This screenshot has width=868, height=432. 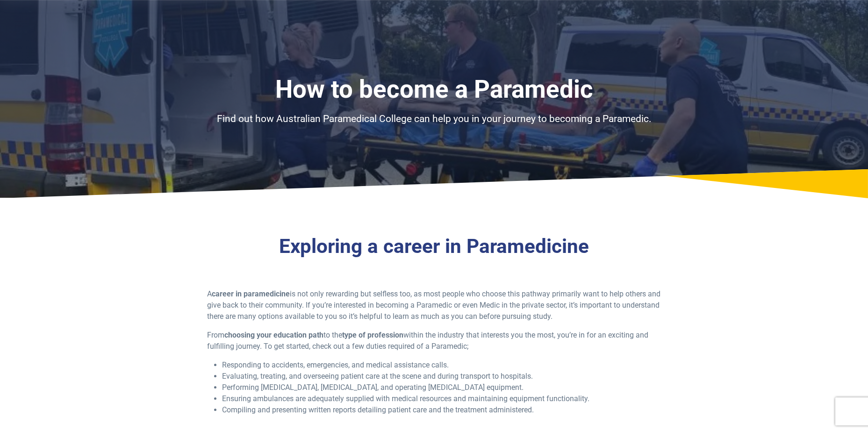 What do you see at coordinates (251, 294) in the screenshot?
I see `strong: career in paramedicine` at bounding box center [251, 294].